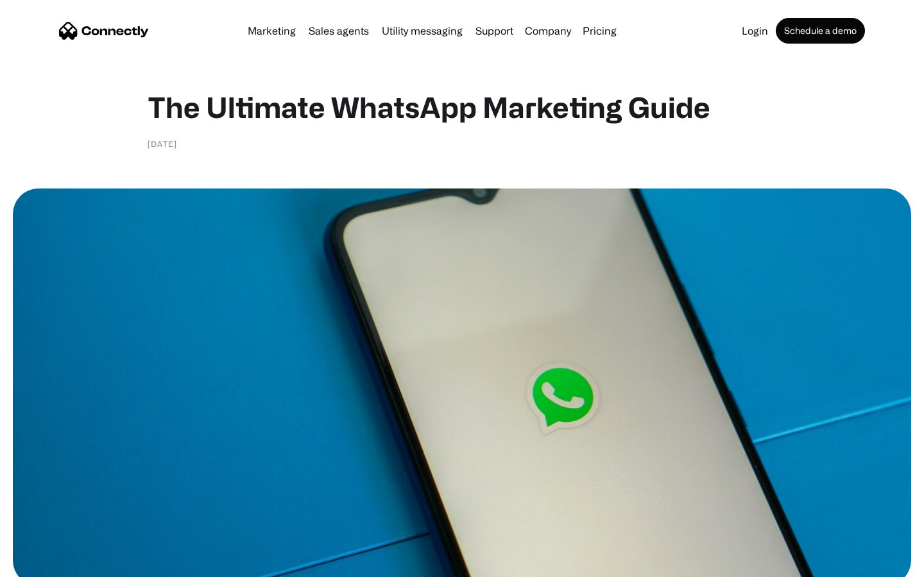 This screenshot has width=924, height=577. Describe the element at coordinates (494, 31) in the screenshot. I see `a: Support` at that location.